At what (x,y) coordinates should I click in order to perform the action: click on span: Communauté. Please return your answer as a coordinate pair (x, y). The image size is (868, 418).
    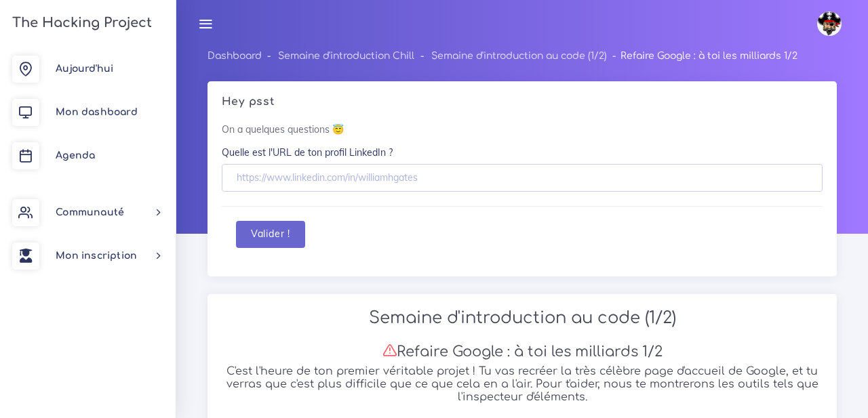
    Looking at the image, I should click on (90, 212).